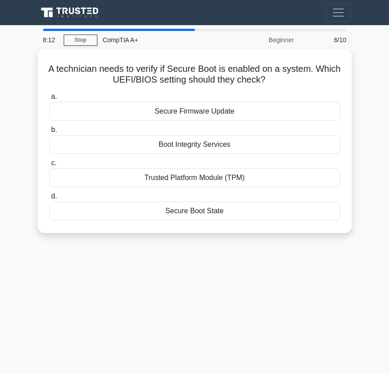 The width and height of the screenshot is (389, 374). What do you see at coordinates (54, 163) in the screenshot?
I see `span: c.` at bounding box center [54, 163].